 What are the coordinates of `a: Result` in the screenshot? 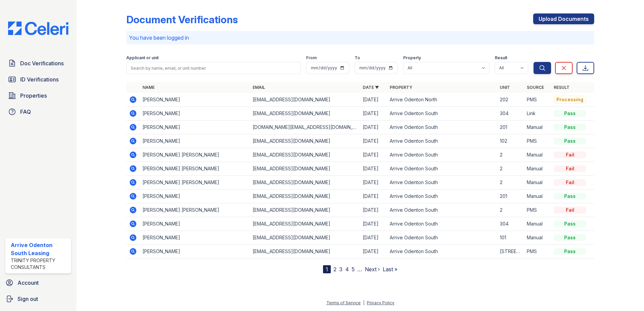 It's located at (561, 87).